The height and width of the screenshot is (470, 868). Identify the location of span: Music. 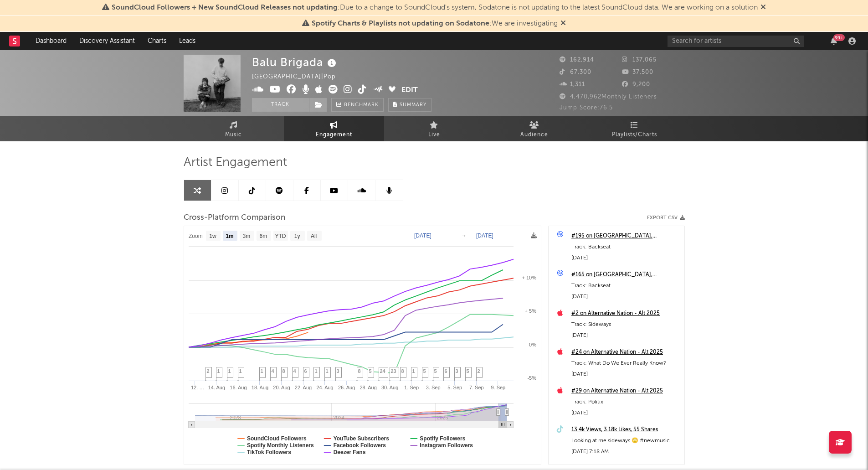
(234, 135).